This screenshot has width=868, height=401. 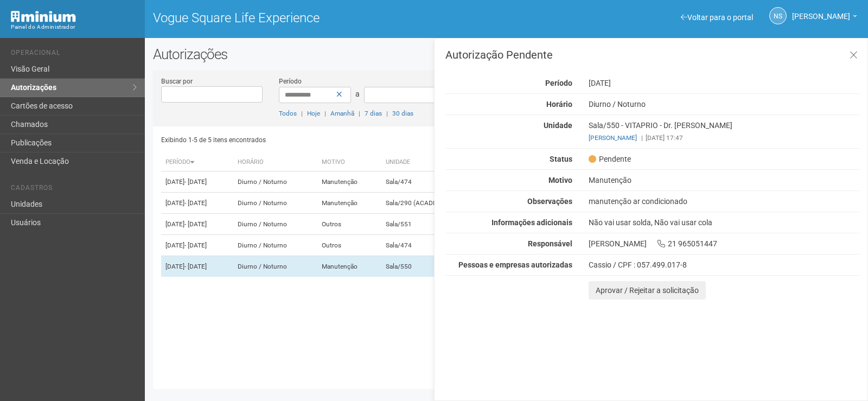 I want to click on div: Painel do Administrador, so click(x=74, y=27).